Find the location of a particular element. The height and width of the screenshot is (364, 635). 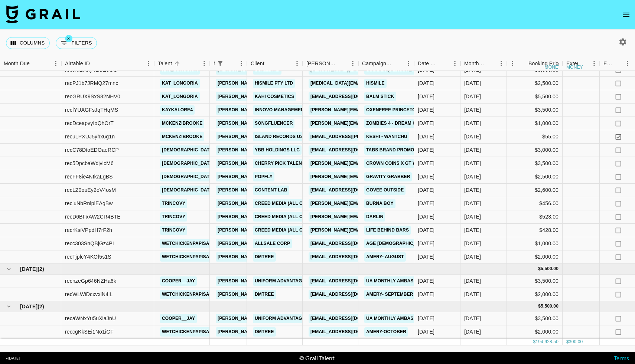

a: Burna Boy is located at coordinates (380, 204).